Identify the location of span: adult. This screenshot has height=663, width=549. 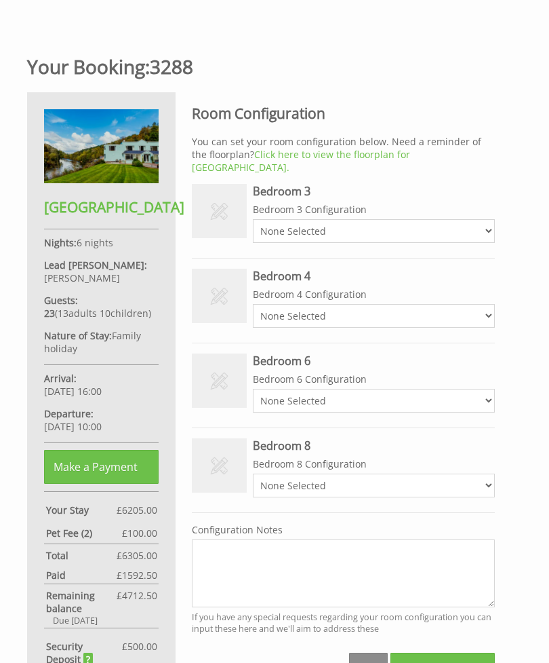
(77, 313).